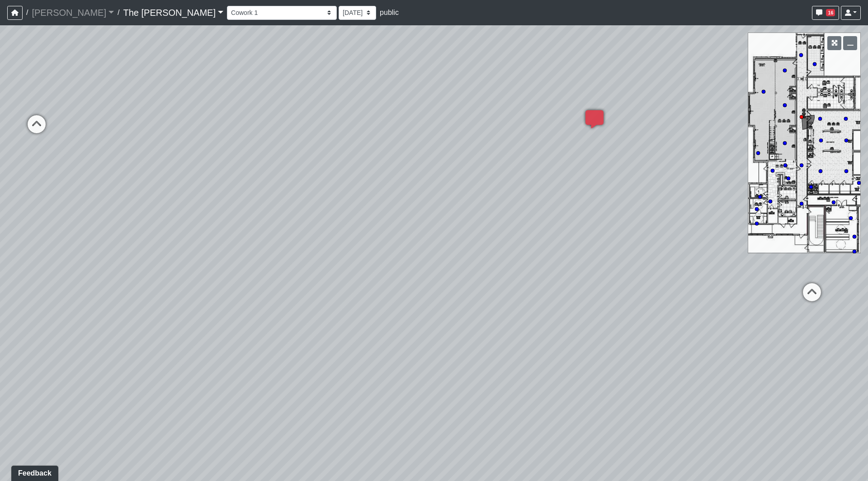 The width and height of the screenshot is (868, 481). Describe the element at coordinates (28, 10) in the screenshot. I see `button: Feedback` at that location.